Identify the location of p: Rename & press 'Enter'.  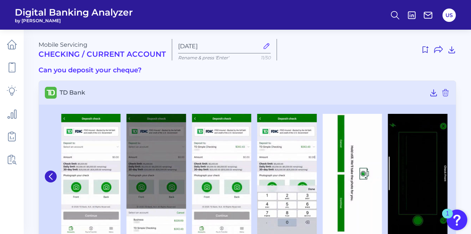
(224, 57).